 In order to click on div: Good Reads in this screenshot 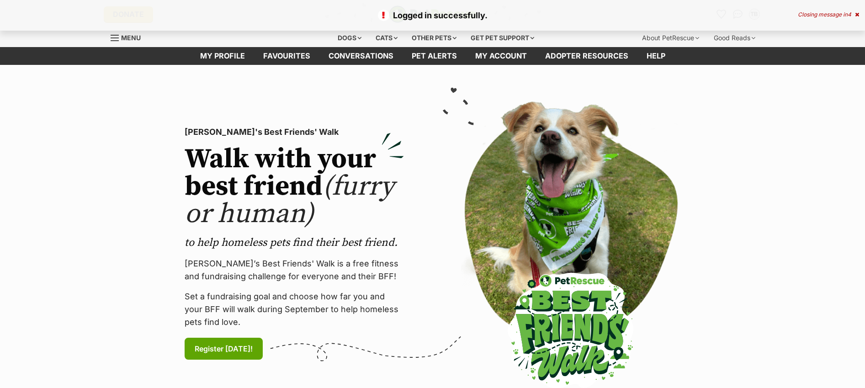, I will do `click(734, 38)`.